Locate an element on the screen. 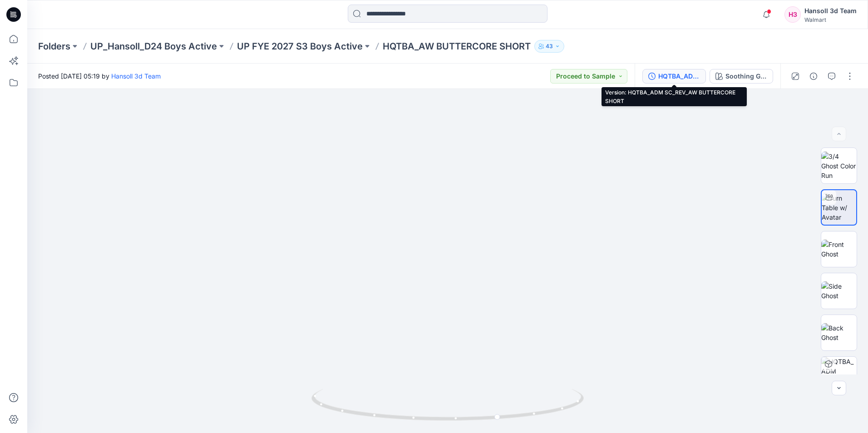  p: UP FYE 2027 S3 Boys Active is located at coordinates (300, 47).